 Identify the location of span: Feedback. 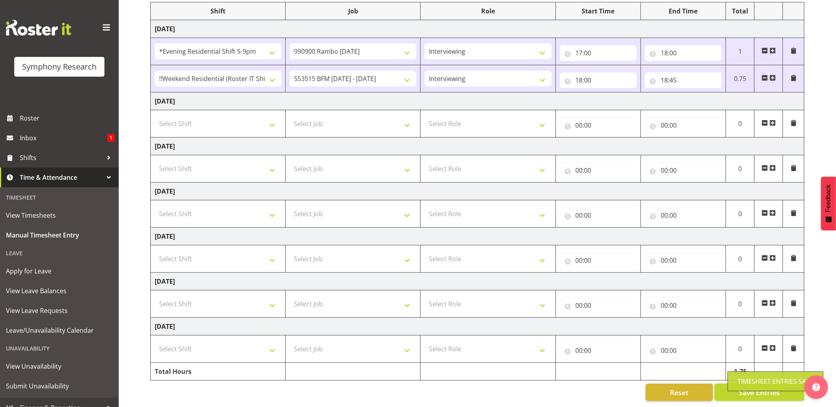
(828, 199).